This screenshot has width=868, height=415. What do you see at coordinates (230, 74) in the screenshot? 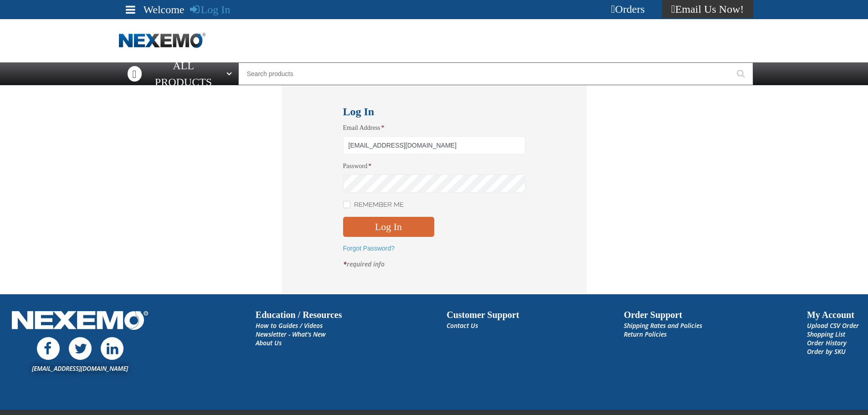
I see `button: Open All Products pages` at bounding box center [230, 74].